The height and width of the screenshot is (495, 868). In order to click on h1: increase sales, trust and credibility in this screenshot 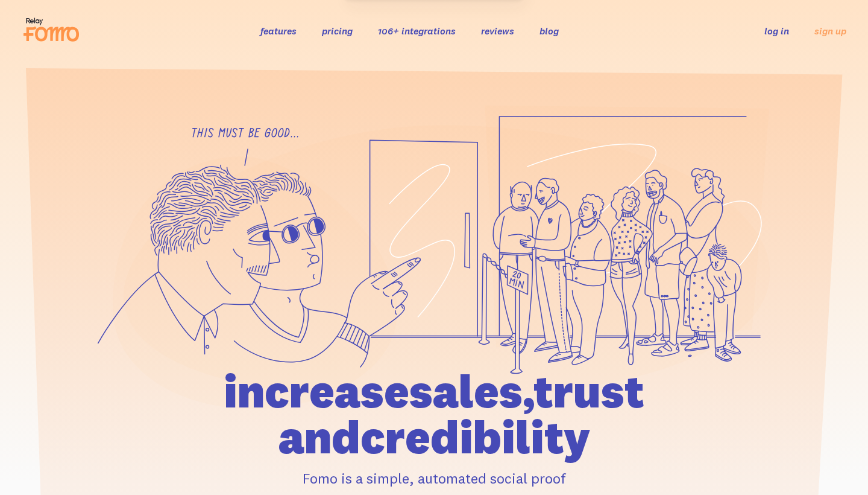, I will do `click(434, 414)`.